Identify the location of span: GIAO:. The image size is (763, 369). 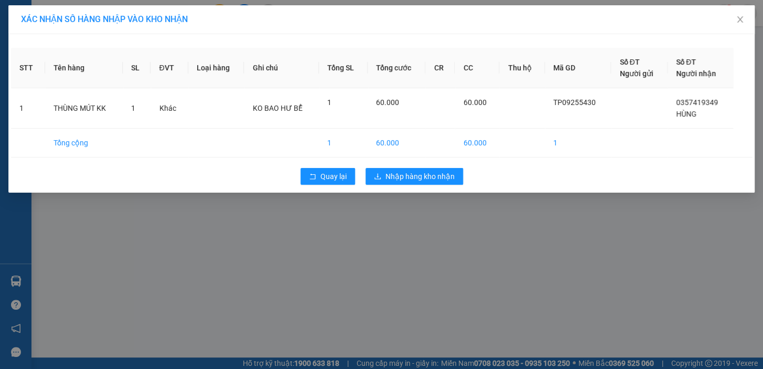
(24, 73).